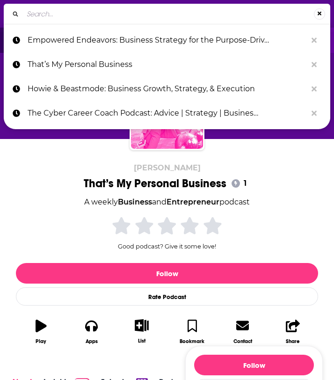 This screenshot has width=334, height=380. I want to click on span: Good podcast? Give it some love!, so click(167, 246).